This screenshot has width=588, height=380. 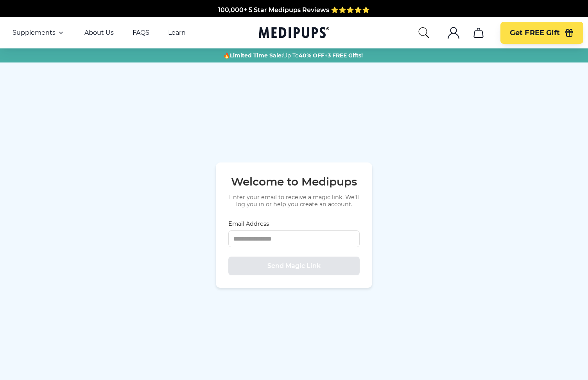 What do you see at coordinates (424, 33) in the screenshot?
I see `button: search` at bounding box center [424, 33].